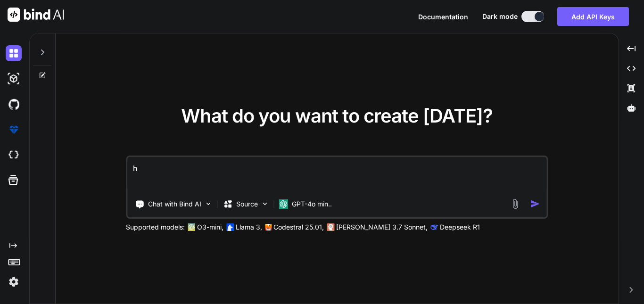 This screenshot has height=304, width=644. Describe the element at coordinates (269, 227) in the screenshot. I see `img: Mistral-AI` at that location.